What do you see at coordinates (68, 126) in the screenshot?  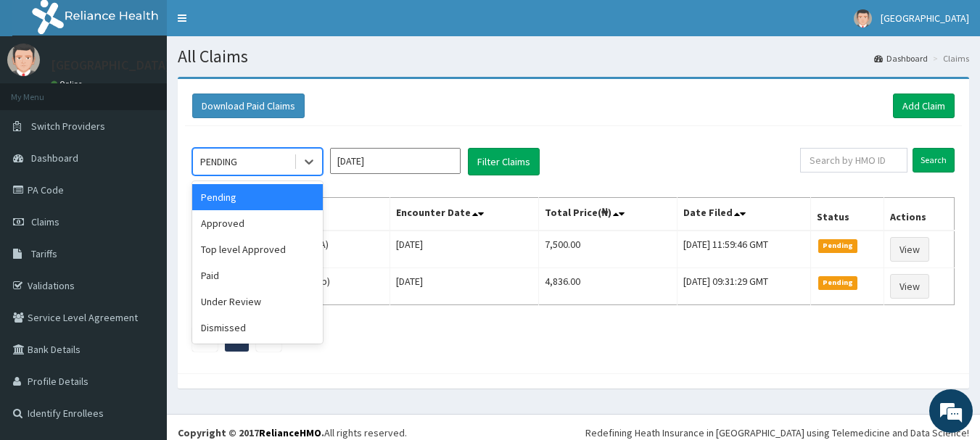 I see `span: Switch Providers` at bounding box center [68, 126].